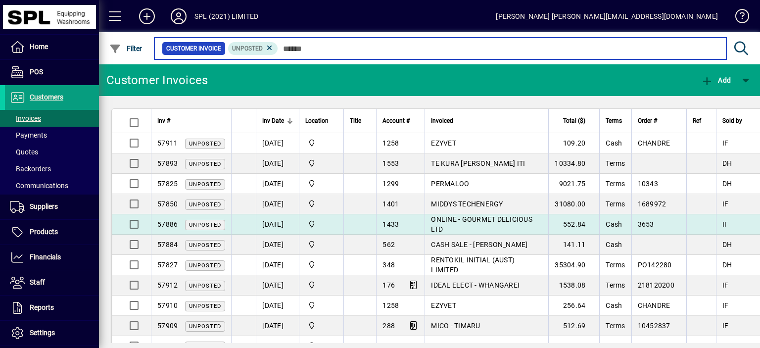 This screenshot has height=348, width=760. I want to click on span: 1401, so click(390, 204).